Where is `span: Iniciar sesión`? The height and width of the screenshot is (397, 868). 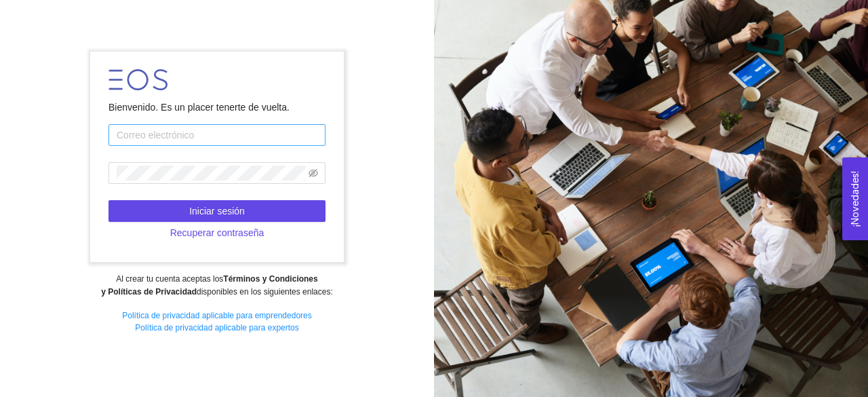
span: Iniciar sesión is located at coordinates (217, 211).